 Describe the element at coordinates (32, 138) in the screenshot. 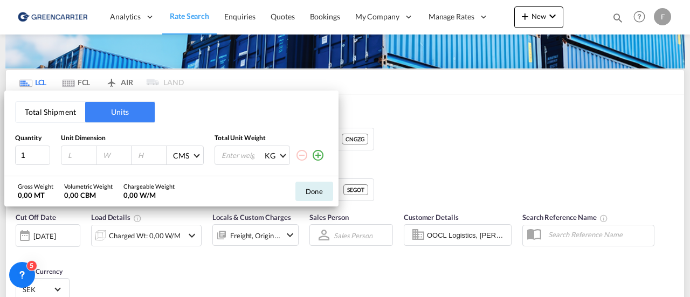

I see `div: Quantity` at that location.